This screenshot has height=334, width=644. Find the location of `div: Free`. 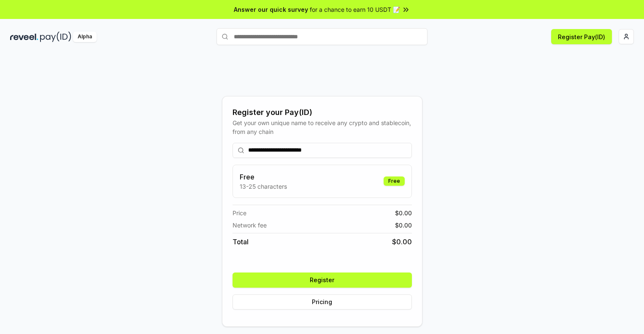

div: Free is located at coordinates (394, 181).